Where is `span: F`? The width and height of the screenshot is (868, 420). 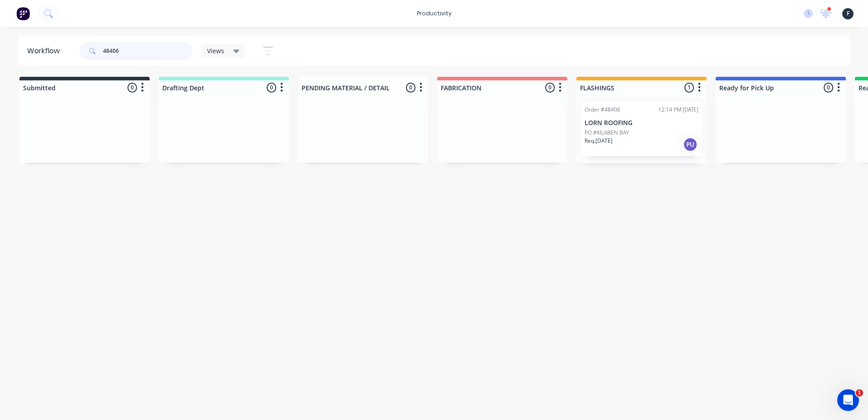 span: F is located at coordinates (848, 14).